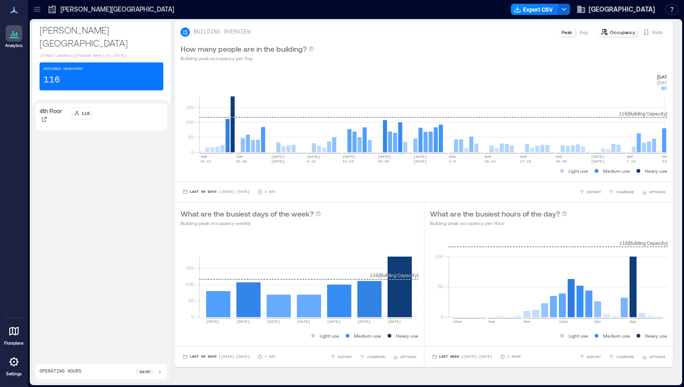 Image resolution: width=684 pixels, height=387 pixels. I want to click on text: 10-16, so click(490, 161).